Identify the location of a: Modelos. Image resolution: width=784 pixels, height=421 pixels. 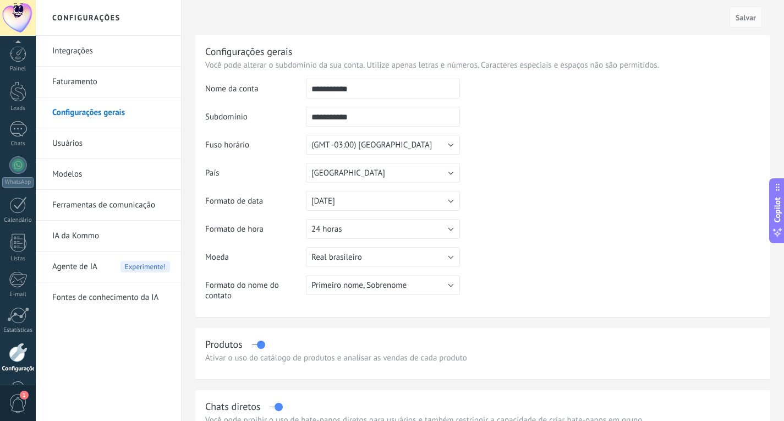
(111, 174).